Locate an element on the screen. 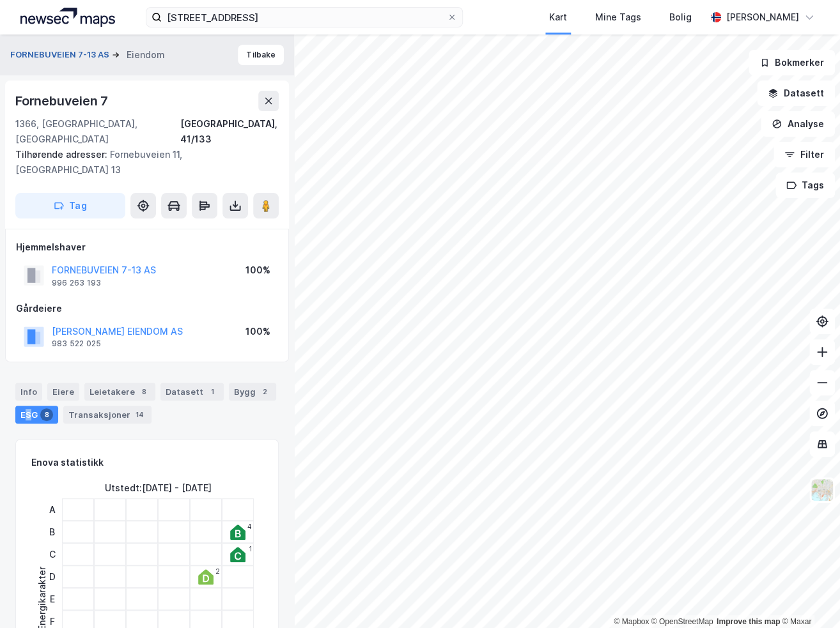 This screenshot has height=628, width=840. div: Eiere is located at coordinates (64, 392).